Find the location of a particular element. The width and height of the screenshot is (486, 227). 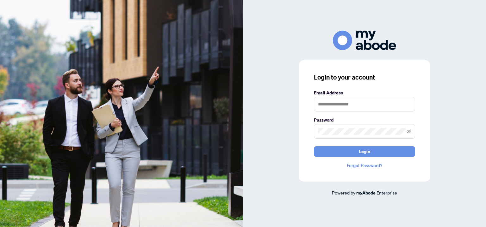

h3: Login to your account is located at coordinates (364, 77).